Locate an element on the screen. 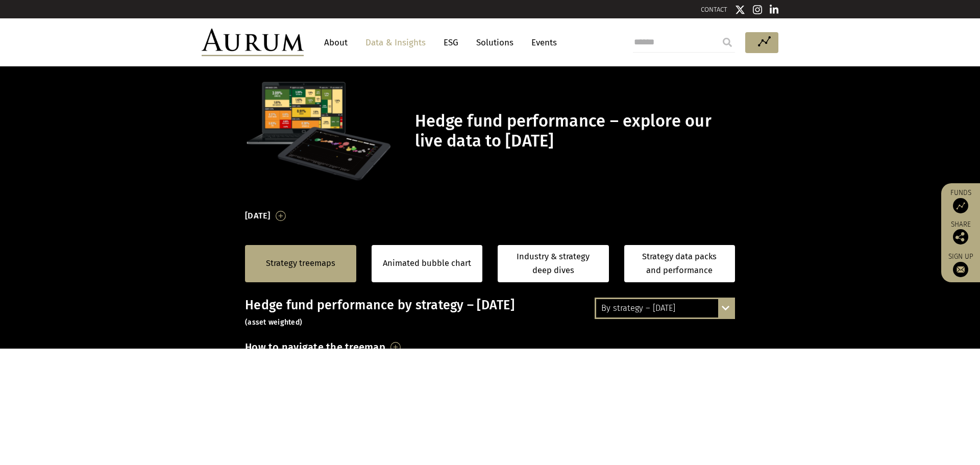 This screenshot has height=465, width=980. a: Solutions is located at coordinates (495, 42).